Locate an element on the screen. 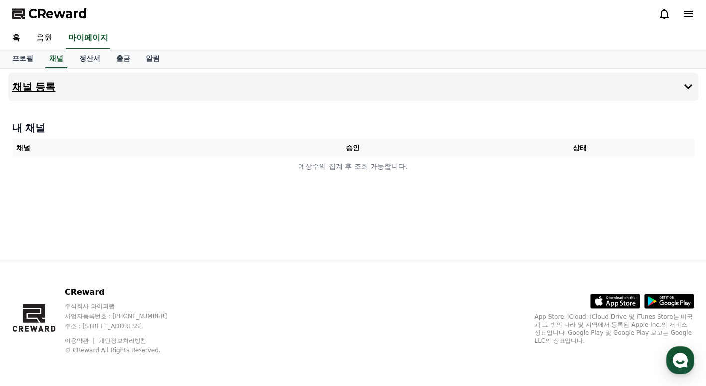  a: 음원 is located at coordinates (44, 38).